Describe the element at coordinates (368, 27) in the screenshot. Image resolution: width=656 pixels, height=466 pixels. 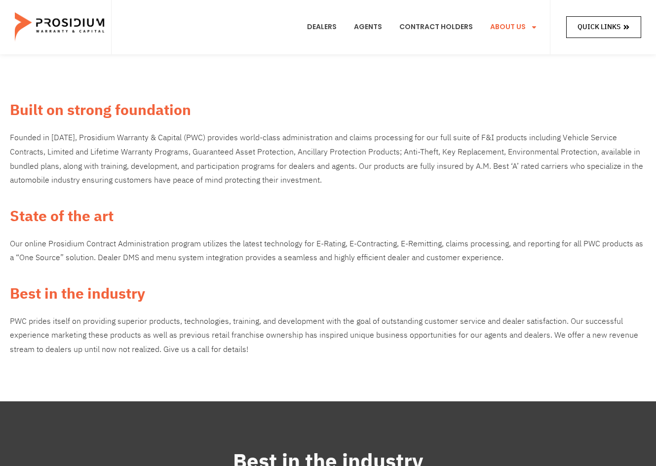
I see `a: Agents` at that location.